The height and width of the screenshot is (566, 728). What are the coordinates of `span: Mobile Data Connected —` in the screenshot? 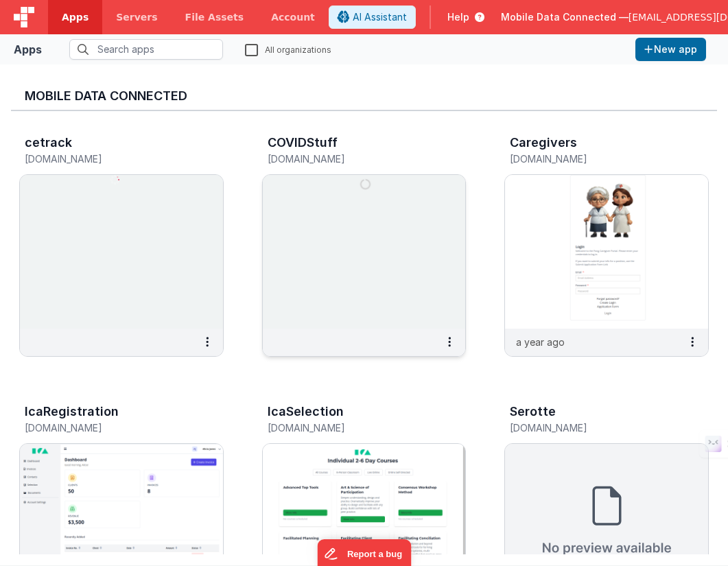 It's located at (565, 17).